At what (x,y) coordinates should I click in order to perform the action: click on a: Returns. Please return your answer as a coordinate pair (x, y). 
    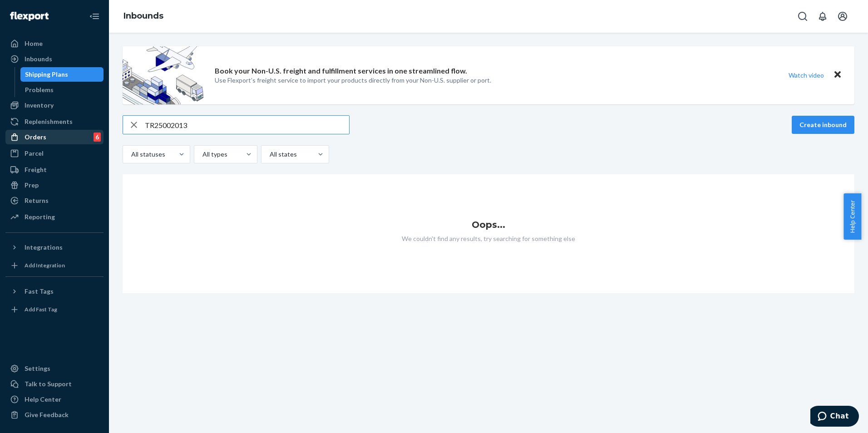
    Looking at the image, I should click on (54, 201).